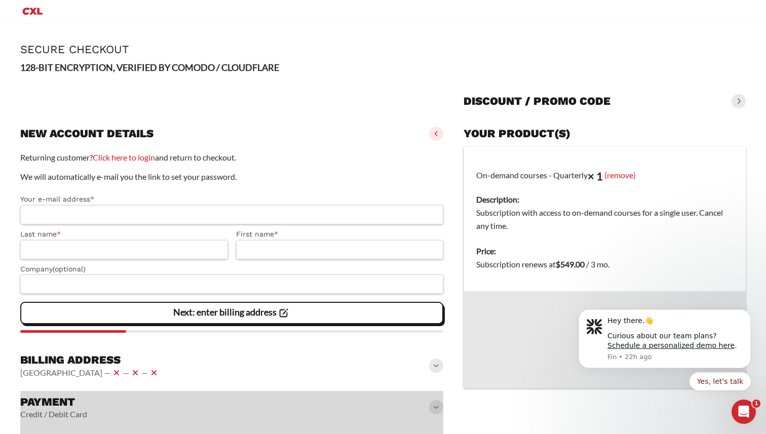  Describe the element at coordinates (101, 63) in the screenshot. I see `div: message notification from Fin, 22h ago. Hey there.👋 Curious about our team plans? Schedule a pers...` at that location.